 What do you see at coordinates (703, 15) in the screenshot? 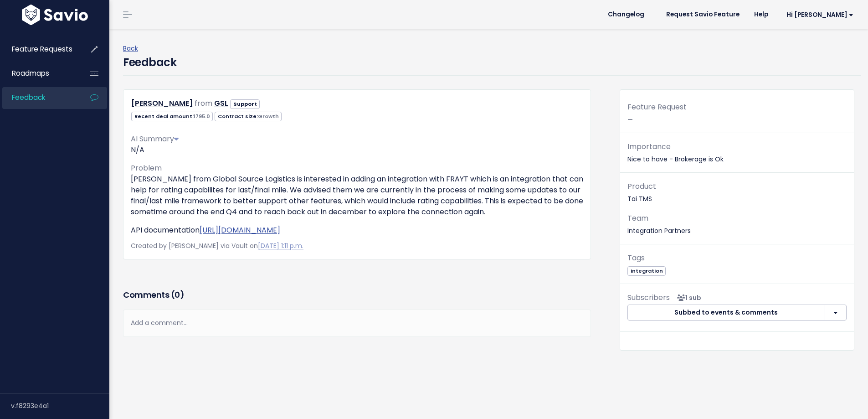
I see `a: Request Savio Feature` at bounding box center [703, 15].